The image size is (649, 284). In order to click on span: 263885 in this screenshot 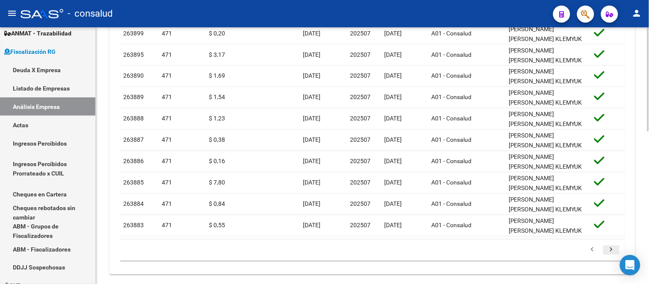, I will do `click(133, 183)`.